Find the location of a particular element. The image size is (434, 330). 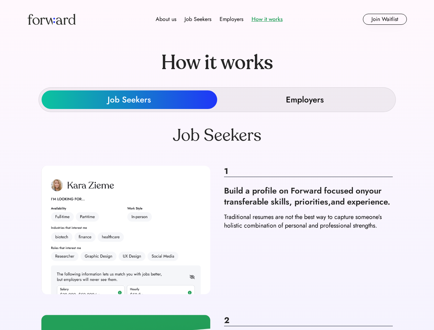

button: Join Waitlist is located at coordinates (385, 19).